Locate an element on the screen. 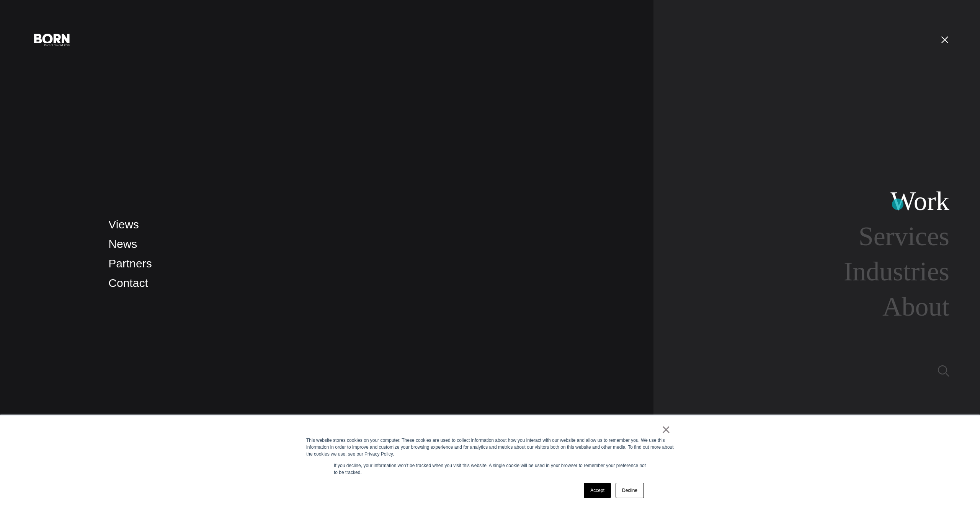 This screenshot has height=508, width=980. a: Contact is located at coordinates (128, 282).